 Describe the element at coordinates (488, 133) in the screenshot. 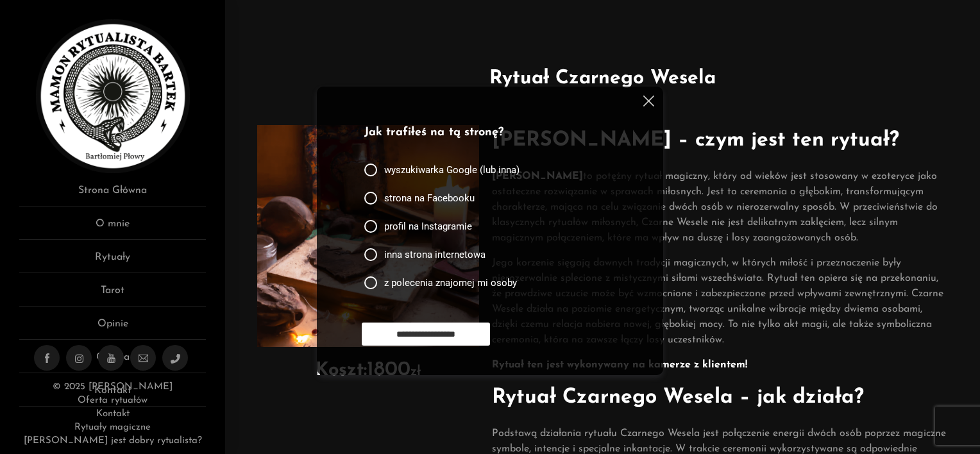

I see `p: Jak trafiłeś na tą stronę?` at that location.